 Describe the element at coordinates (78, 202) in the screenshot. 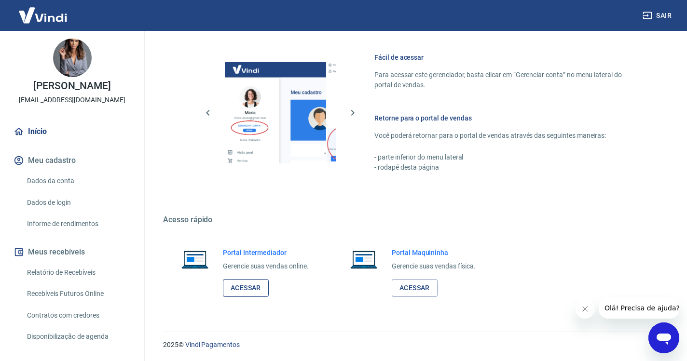

I see `a: Dados de login` at that location.